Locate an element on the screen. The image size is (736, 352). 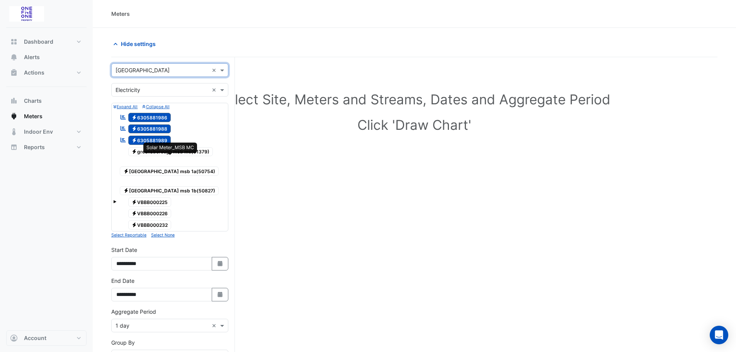
small: Expand All is located at coordinates (125, 107).